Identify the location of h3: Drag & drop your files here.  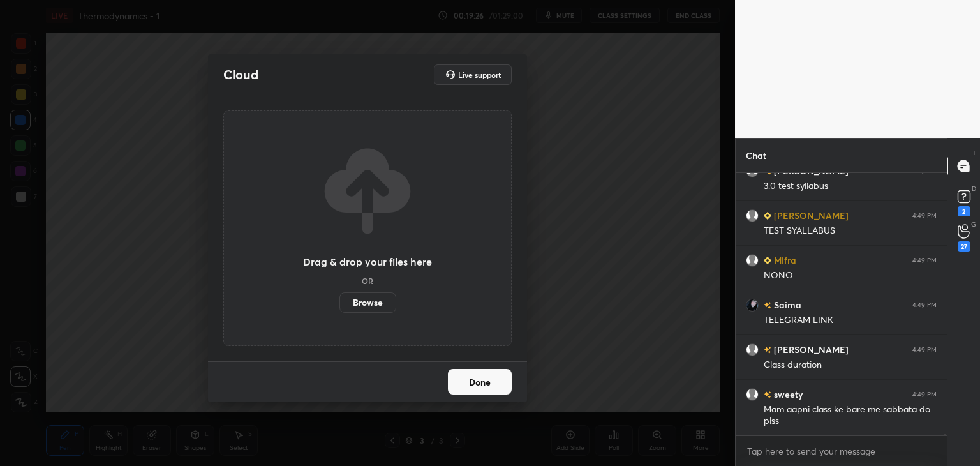
(367, 261).